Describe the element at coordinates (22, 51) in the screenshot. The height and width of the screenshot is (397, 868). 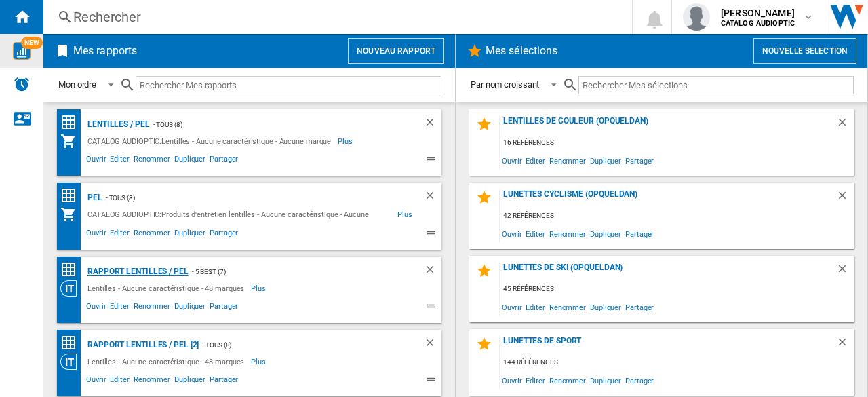
I see `img: wise-card.svg` at that location.